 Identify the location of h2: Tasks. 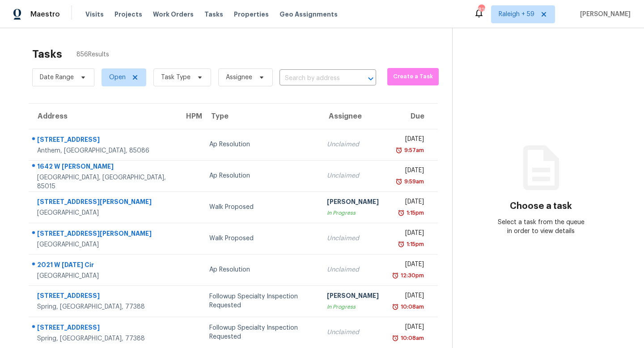
(47, 54).